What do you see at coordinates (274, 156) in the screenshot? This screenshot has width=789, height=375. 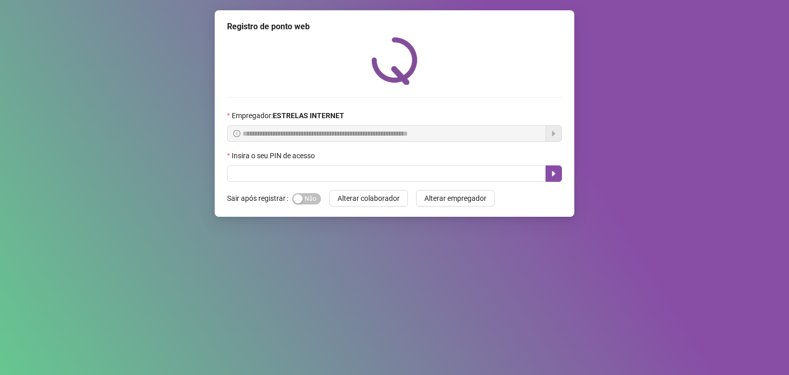 I see `label: Insira o seu PIN de acesso` at bounding box center [274, 156].